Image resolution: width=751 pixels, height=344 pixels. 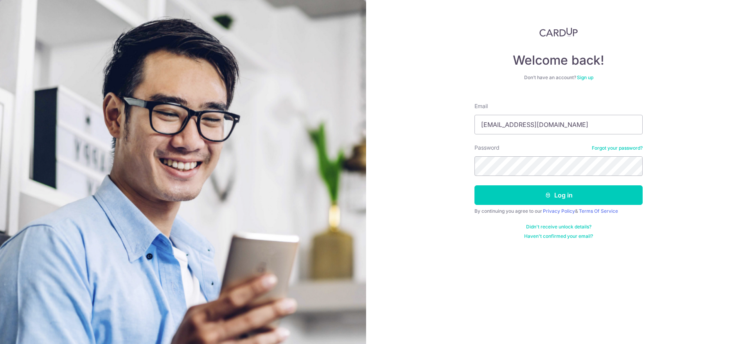 What do you see at coordinates (559, 236) in the screenshot?
I see `a: Haven't confirmed your email?` at bounding box center [559, 236].